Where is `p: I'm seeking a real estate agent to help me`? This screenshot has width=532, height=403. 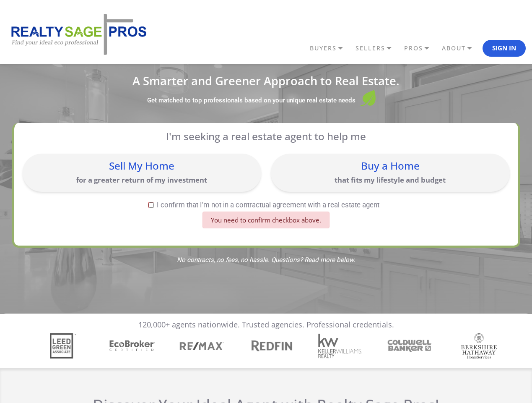 p: I'm seeking a real estate agent to help me is located at coordinates (266, 136).